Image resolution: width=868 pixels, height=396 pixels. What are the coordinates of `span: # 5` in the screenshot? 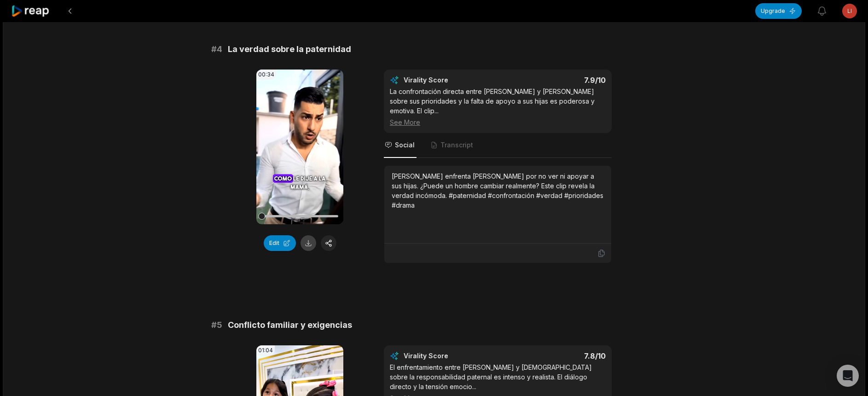 It's located at (217, 325).